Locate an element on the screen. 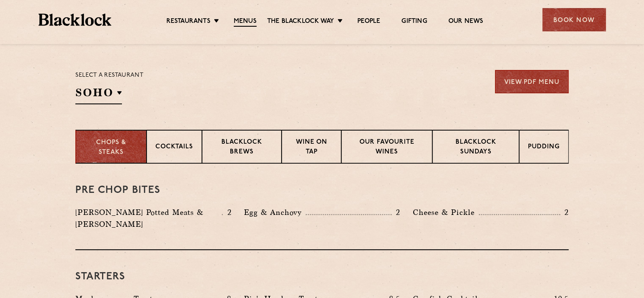 The image size is (644, 298). p: Chops & Steaks is located at coordinates (111, 147).